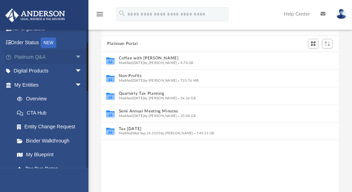  Describe the element at coordinates (122, 44) in the screenshot. I see `button: Platinum Portal` at that location.